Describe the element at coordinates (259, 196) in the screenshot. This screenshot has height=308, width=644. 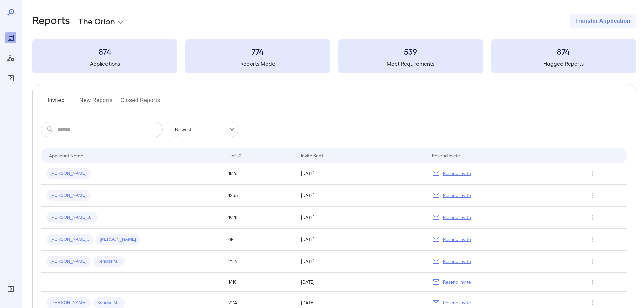
I see `td: 1235` at that location.